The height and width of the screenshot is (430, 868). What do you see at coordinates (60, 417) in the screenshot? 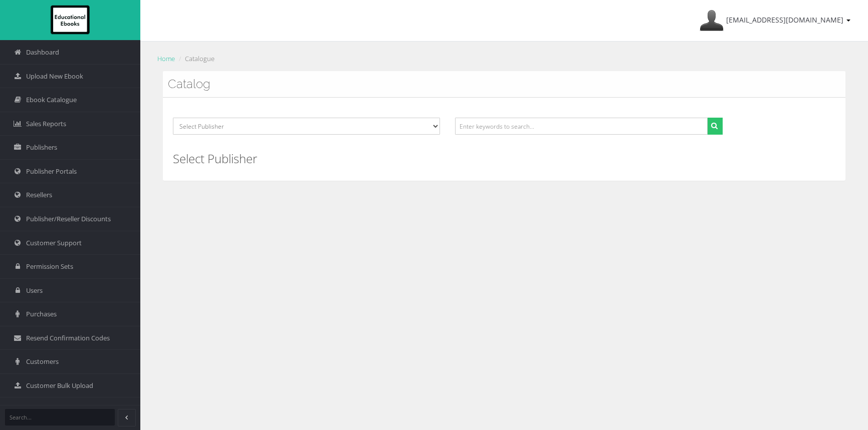
I see `input: Search...` at bounding box center [60, 417].